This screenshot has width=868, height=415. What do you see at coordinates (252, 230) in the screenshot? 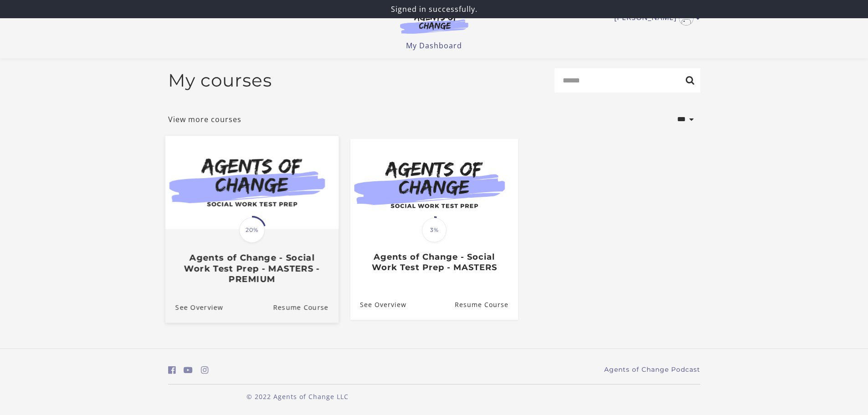
I see `span: 20%` at bounding box center [252, 230].